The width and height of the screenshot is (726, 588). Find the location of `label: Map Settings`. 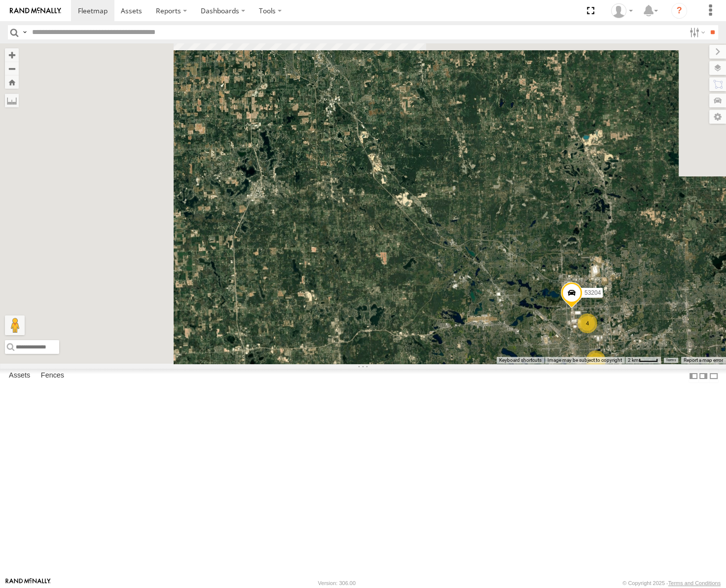

label: Map Settings is located at coordinates (717, 117).